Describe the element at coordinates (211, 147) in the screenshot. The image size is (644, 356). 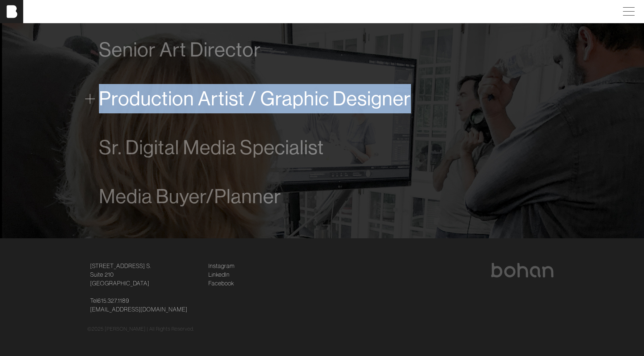
I see `span: Sr. Digital Media Specialist` at that location.